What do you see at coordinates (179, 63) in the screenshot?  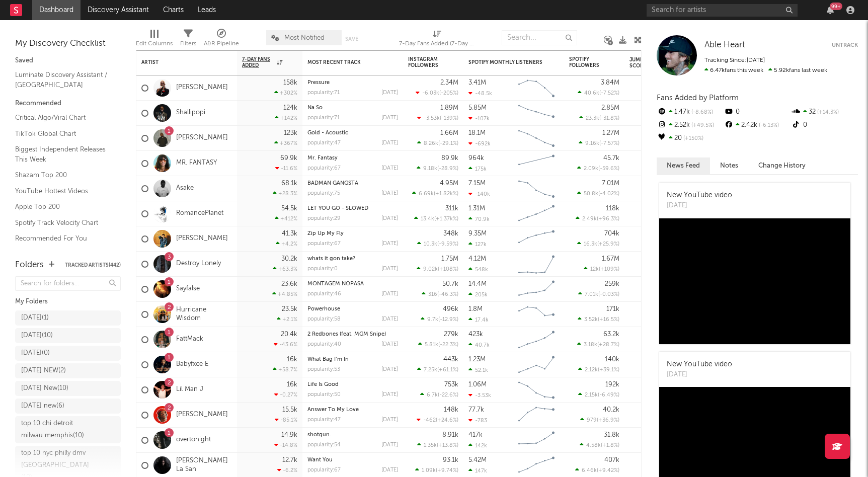 I see `div: Artist` at bounding box center [179, 63].